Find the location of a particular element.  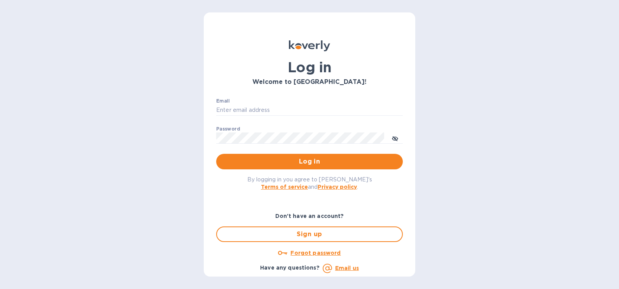

b: Have any questions? is located at coordinates (290, 268).